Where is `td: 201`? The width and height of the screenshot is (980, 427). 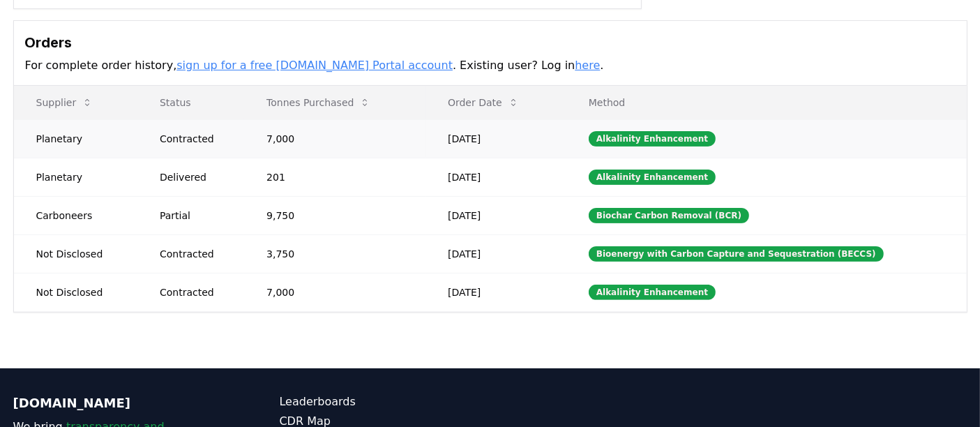 td: 201 is located at coordinates (335, 176).